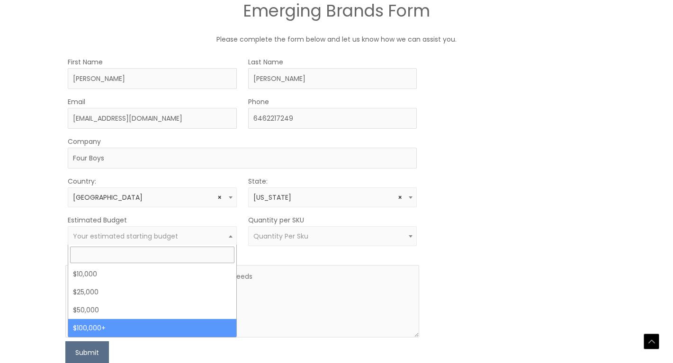 This screenshot has width=673, height=363. Describe the element at coordinates (152, 274) in the screenshot. I see `li: $10,000` at that location.